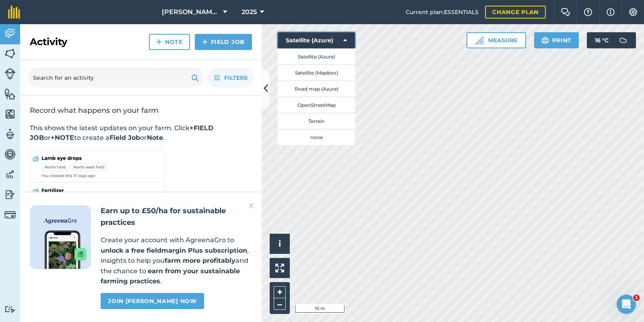 The height and width of the screenshot is (322, 644). What do you see at coordinates (633, 12) in the screenshot?
I see `img: A cog icon` at bounding box center [633, 12].